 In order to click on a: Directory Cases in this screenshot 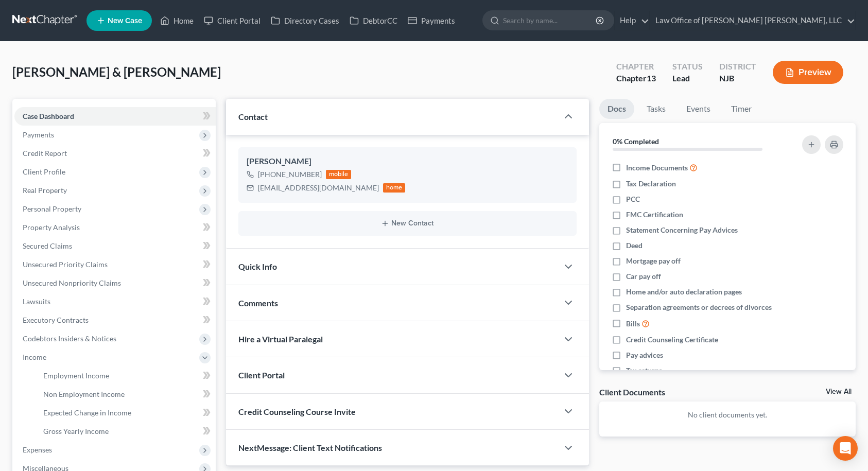, I will do `click(305, 21)`.